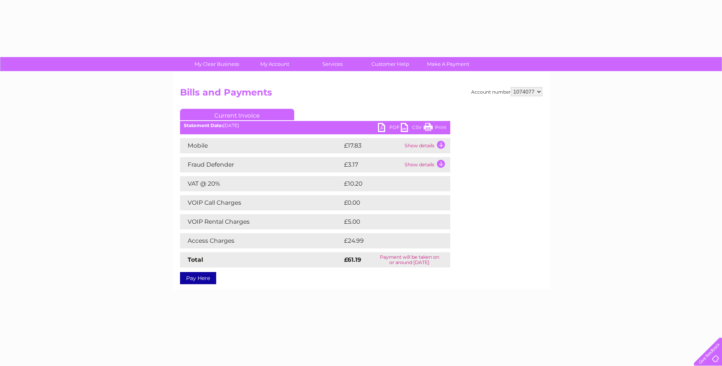 This screenshot has height=366, width=722. What do you see at coordinates (352, 260) in the screenshot?
I see `strong: £61.19` at bounding box center [352, 260].